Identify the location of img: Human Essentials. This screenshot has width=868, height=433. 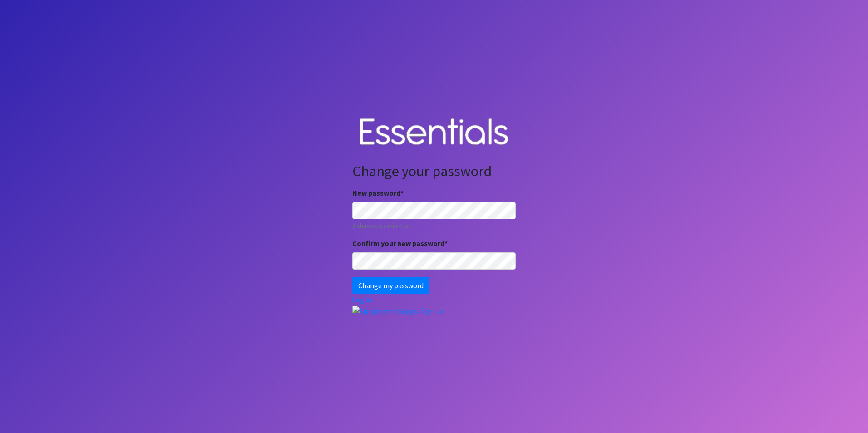
(434, 132).